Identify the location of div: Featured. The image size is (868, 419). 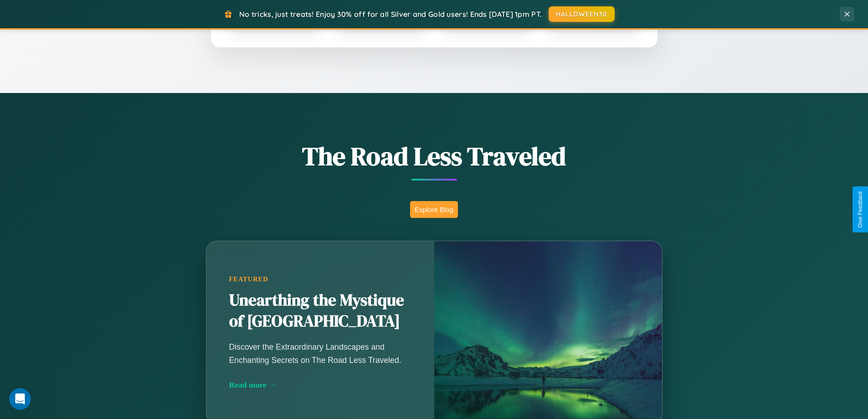
(321, 279).